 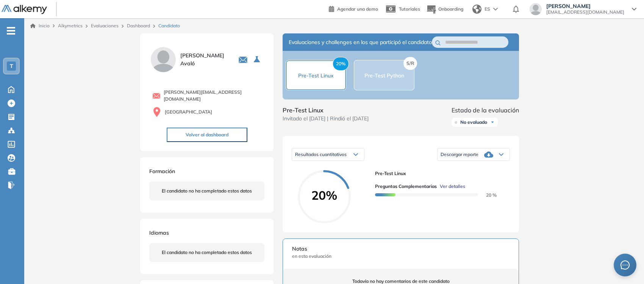 What do you see at coordinates (40, 26) in the screenshot?
I see `a: Inicio` at bounding box center [40, 26].